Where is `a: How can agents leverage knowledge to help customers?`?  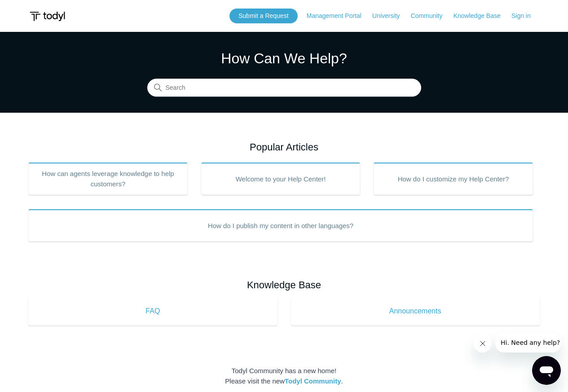
a: How can agents leverage knowledge to help customers? is located at coordinates (108, 179).